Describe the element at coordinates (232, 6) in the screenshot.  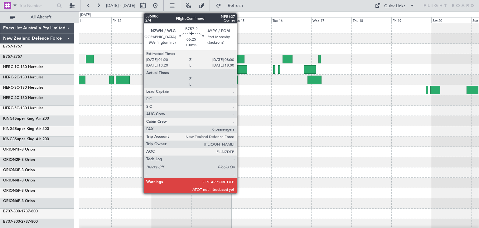
I see `button: Refresh` at that location.